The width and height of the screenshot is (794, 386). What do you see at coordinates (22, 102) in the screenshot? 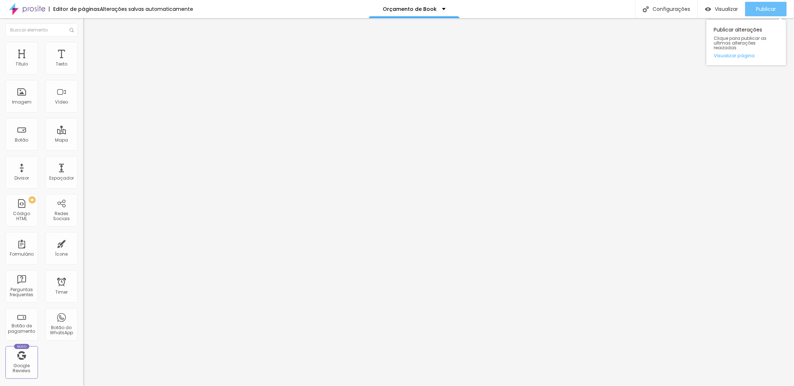
I see `div: Imagem` at bounding box center [22, 102].